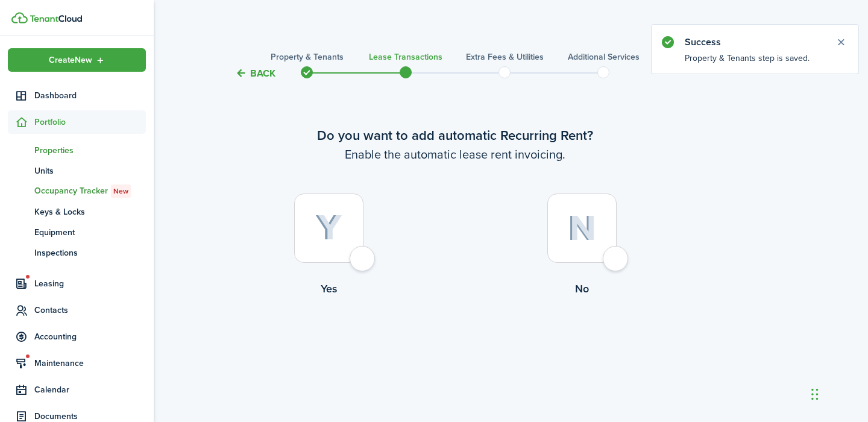 The height and width of the screenshot is (422, 868). Describe the element at coordinates (90, 363) in the screenshot. I see `span: Maintenance` at that location.